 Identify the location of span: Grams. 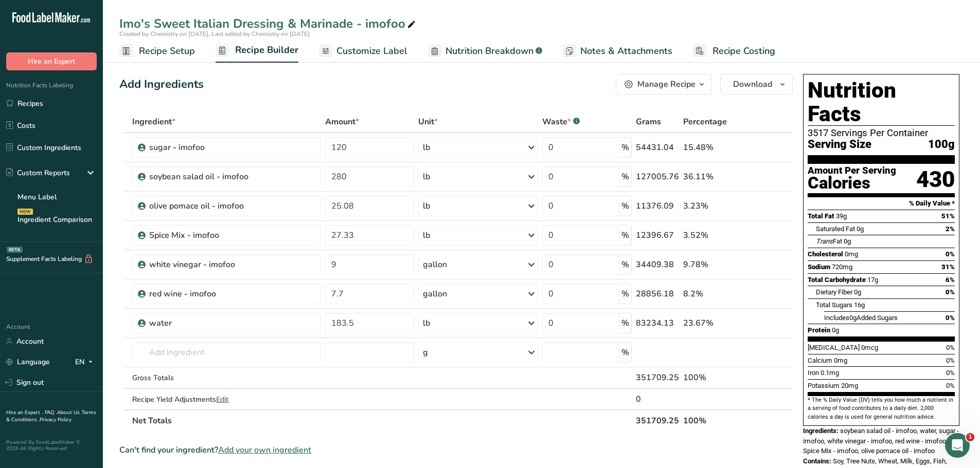
(648, 122).